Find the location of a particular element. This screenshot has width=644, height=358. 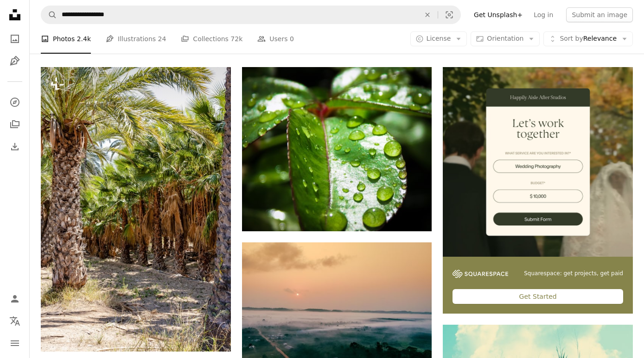

a: Home — Unsplash is located at coordinates (15, 16).